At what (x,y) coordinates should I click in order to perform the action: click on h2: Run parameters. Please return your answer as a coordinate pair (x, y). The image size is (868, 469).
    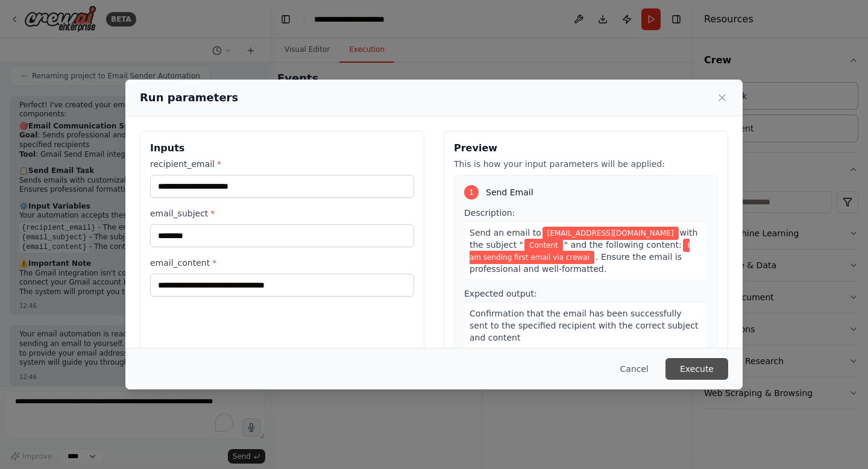
    Looking at the image, I should click on (189, 98).